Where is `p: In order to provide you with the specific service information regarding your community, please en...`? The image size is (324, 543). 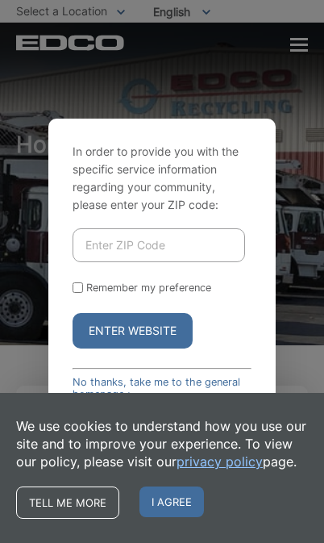 p: In order to provide you with the specific service information regarding your community, please en... is located at coordinates (161, 178).